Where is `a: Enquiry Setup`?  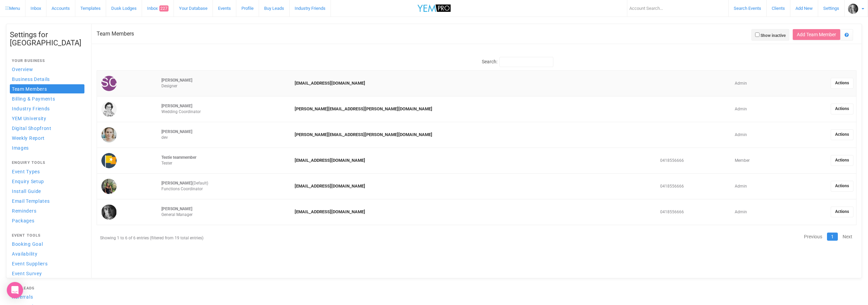 a: Enquiry Setup is located at coordinates (47, 181).